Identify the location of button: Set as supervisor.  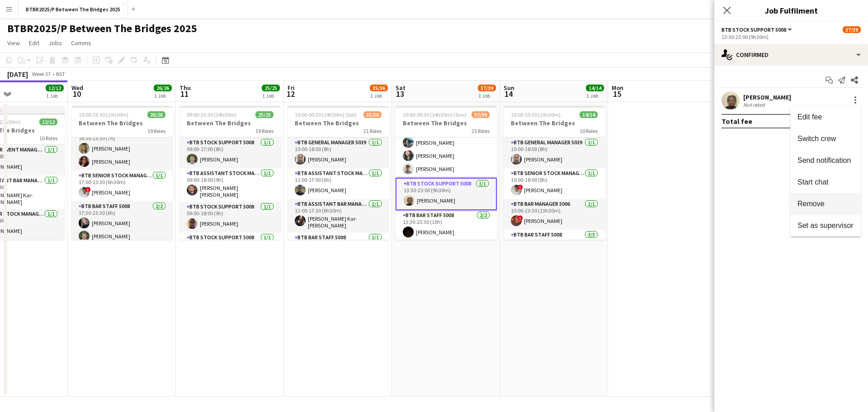
(825, 226).